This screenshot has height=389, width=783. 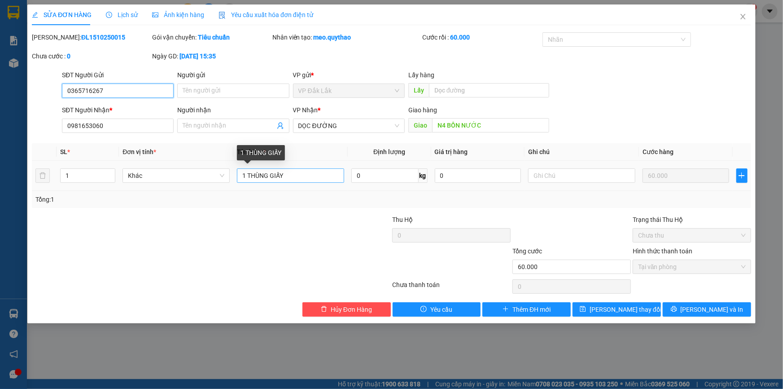 What do you see at coordinates (663, 251) in the screenshot?
I see `label: Hình thức thanh toán` at bounding box center [663, 251].